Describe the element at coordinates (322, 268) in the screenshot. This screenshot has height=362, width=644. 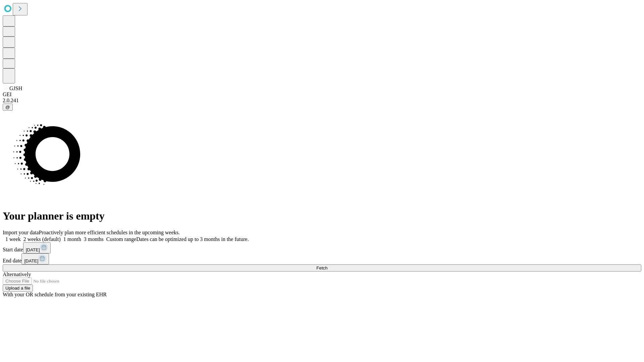
I see `button: Fetch` at that location.